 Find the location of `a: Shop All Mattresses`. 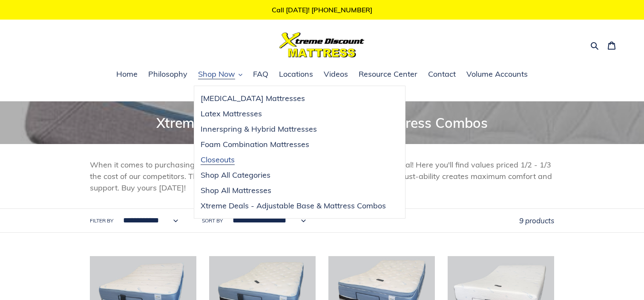

a: Shop All Mattresses is located at coordinates (292, 191).